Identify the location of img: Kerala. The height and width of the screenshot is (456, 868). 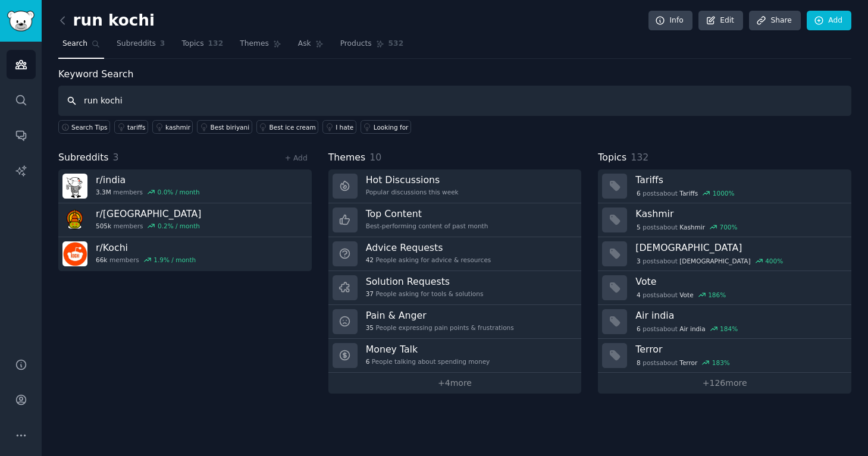
(75, 220).